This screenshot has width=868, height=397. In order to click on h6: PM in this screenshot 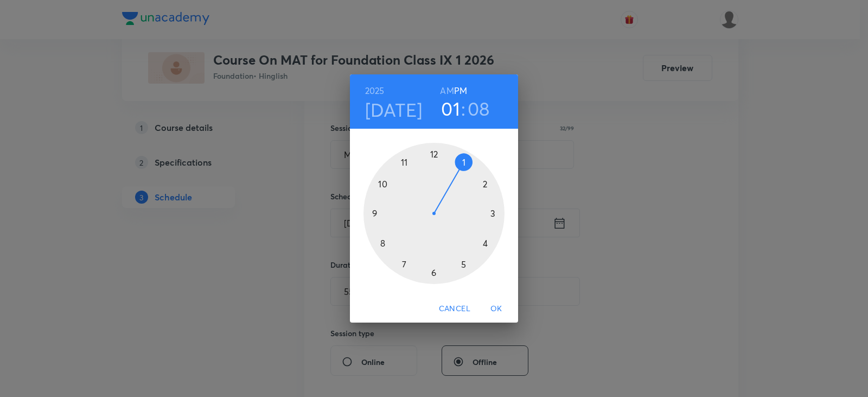, I will do `click(461, 91)`.